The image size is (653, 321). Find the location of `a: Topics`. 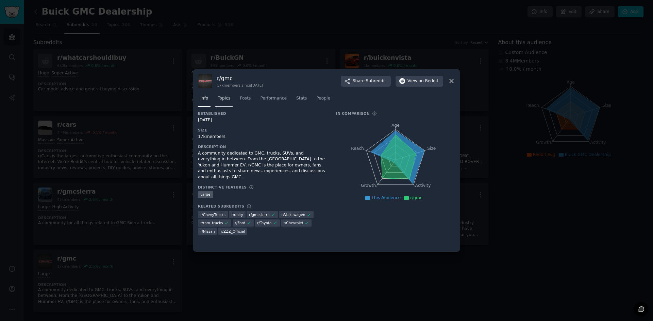

a: Topics is located at coordinates (224, 100).